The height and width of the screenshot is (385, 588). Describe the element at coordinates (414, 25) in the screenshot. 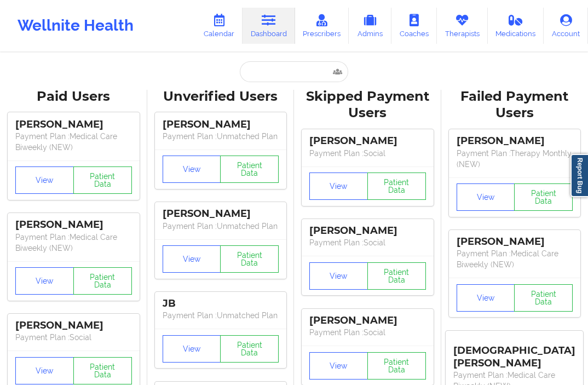

I see `a: Coaches` at that location.